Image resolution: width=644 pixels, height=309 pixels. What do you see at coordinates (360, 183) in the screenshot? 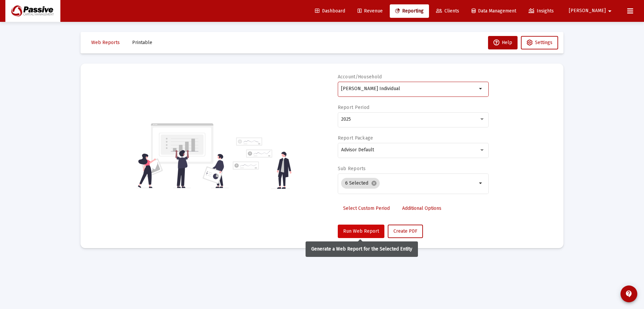
I see `mat-chip: 6 Selected` at bounding box center [360, 183].